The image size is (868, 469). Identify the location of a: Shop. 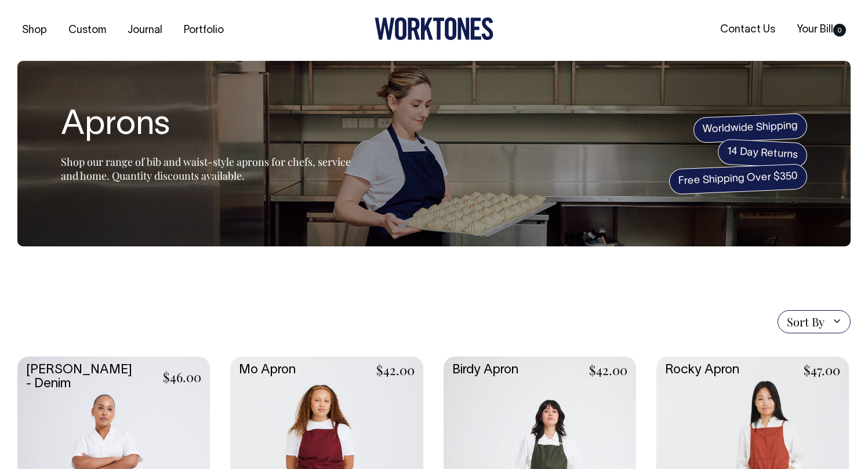
(34, 30).